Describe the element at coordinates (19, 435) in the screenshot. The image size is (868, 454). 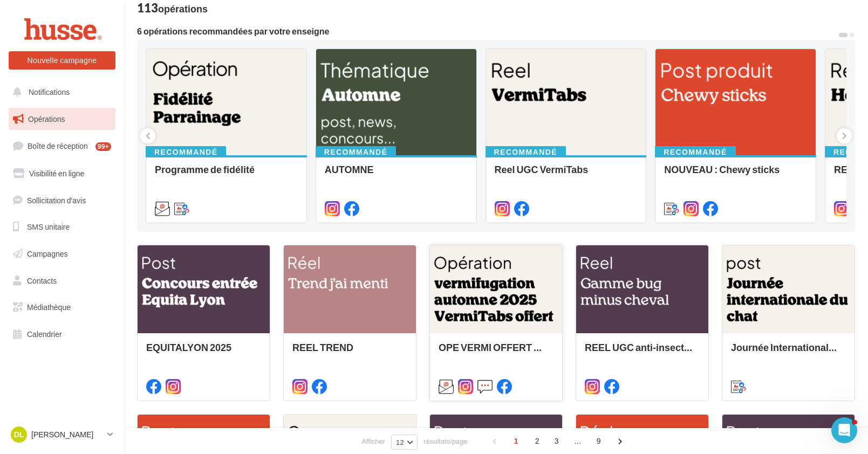
I see `span: DL` at that location.